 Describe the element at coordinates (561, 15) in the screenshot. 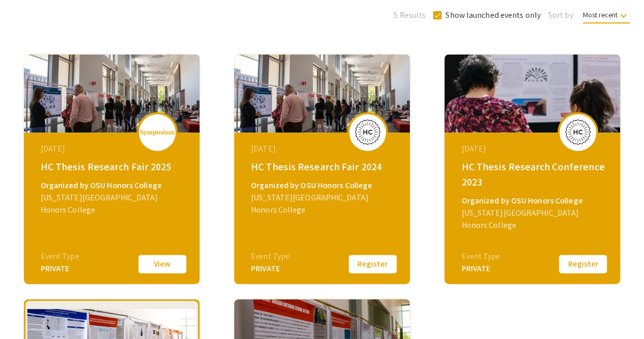

I see `span: Sort by:` at that location.